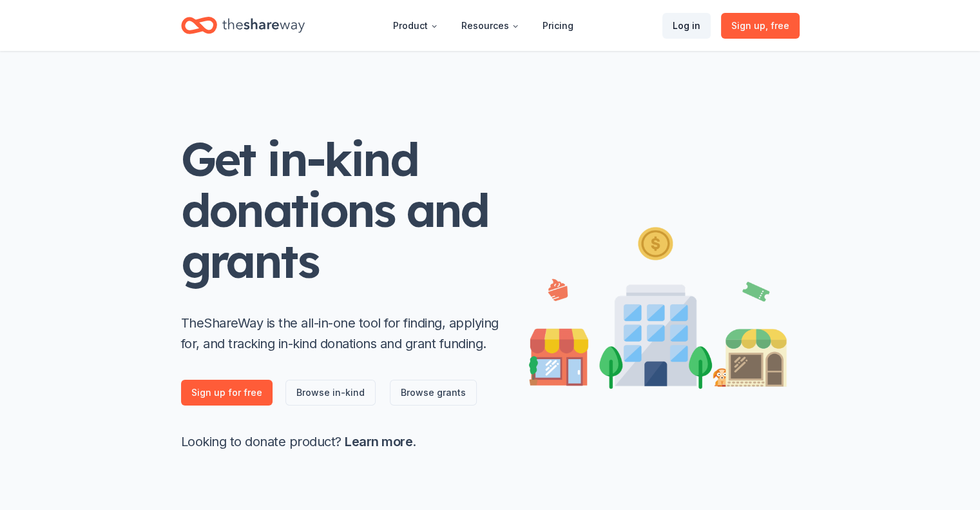 The width and height of the screenshot is (980, 510). Describe the element at coordinates (483, 25) in the screenshot. I see `nav: Main` at that location.